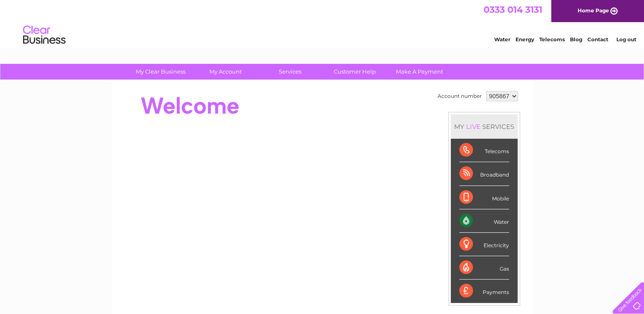 This screenshot has width=644, height=314. What do you see at coordinates (484, 198) in the screenshot?
I see `div: Mobile` at bounding box center [484, 198].